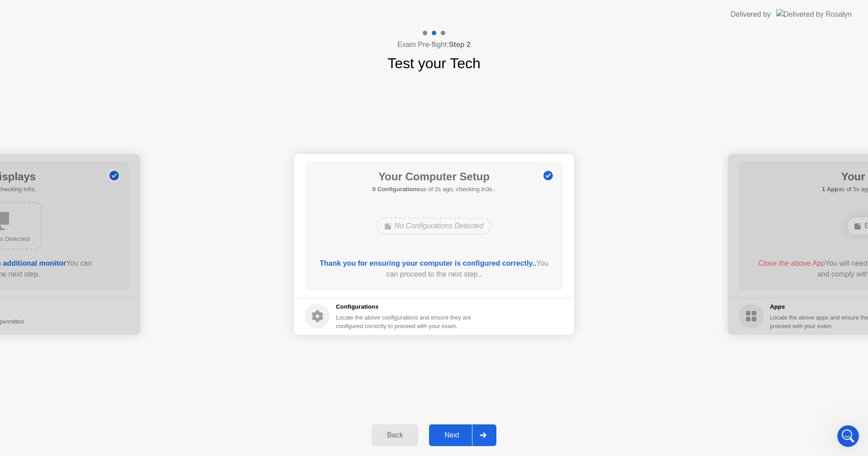  I want to click on b: 0 Configurations, so click(396, 189).